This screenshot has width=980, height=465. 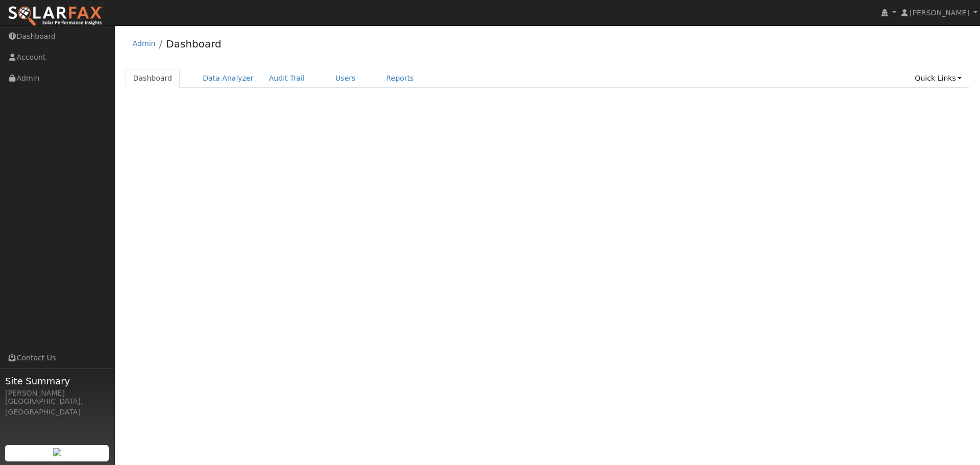 I want to click on img: retrieve, so click(x=57, y=453).